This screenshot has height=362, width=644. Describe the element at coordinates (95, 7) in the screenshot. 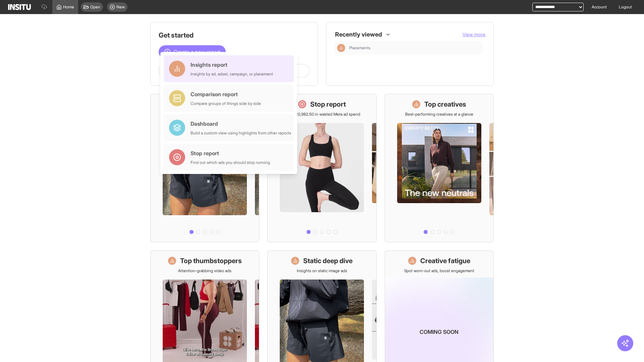

I see `span: Open` at that location.